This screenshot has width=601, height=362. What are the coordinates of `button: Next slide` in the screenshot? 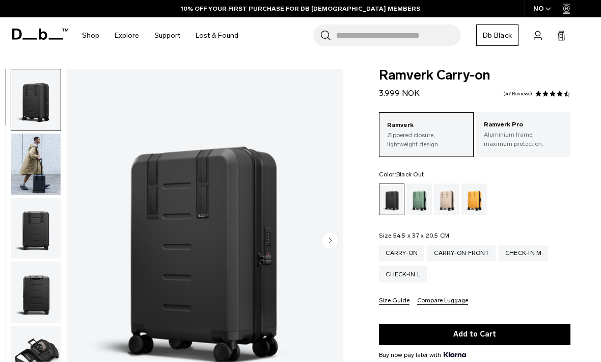 It's located at (330, 241).